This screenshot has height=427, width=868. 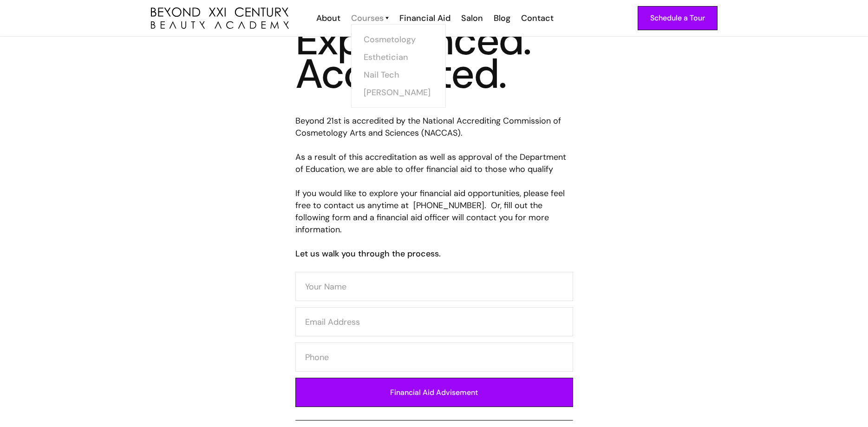 I want to click on form: Contact Form, so click(x=434, y=342).